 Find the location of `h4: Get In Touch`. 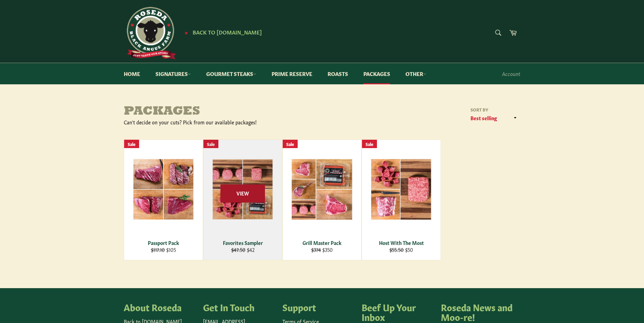

h4: Get In Touch is located at coordinates (239, 307).